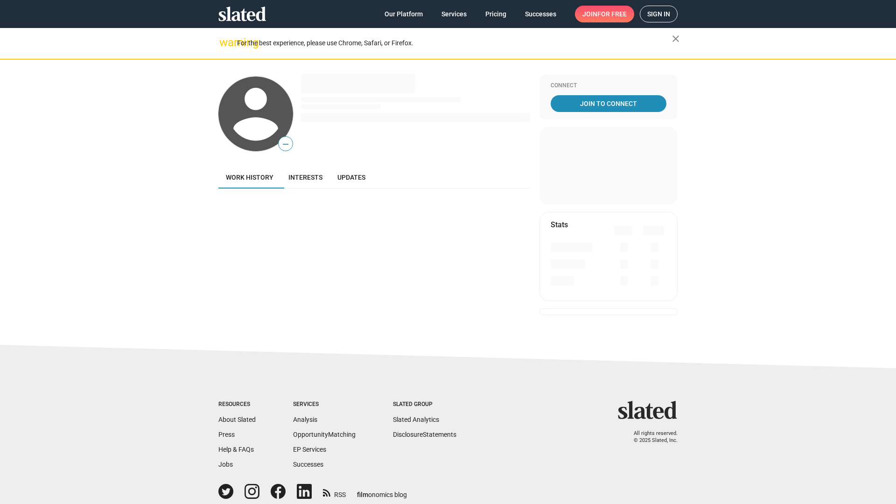 The height and width of the screenshot is (504, 896). Describe the element at coordinates (676, 39) in the screenshot. I see `mat-icon: close` at that location.